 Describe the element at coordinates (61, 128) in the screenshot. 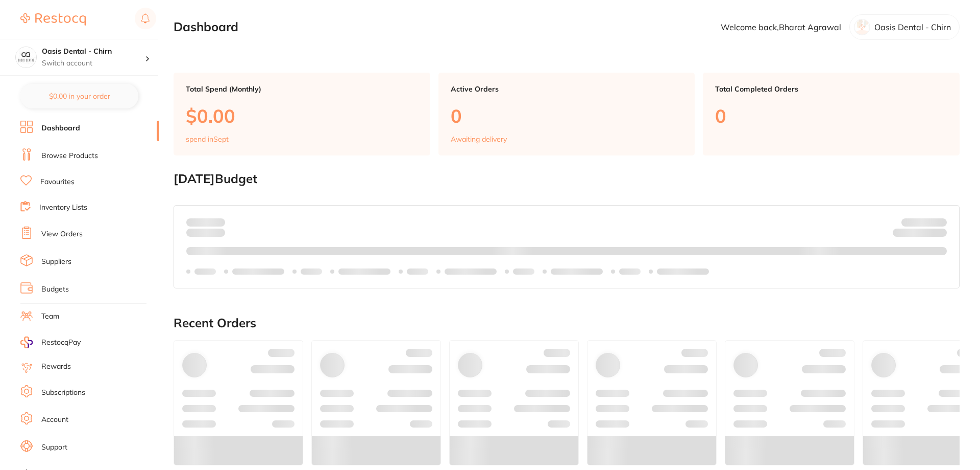

I see `a: Dashboard` at that location.